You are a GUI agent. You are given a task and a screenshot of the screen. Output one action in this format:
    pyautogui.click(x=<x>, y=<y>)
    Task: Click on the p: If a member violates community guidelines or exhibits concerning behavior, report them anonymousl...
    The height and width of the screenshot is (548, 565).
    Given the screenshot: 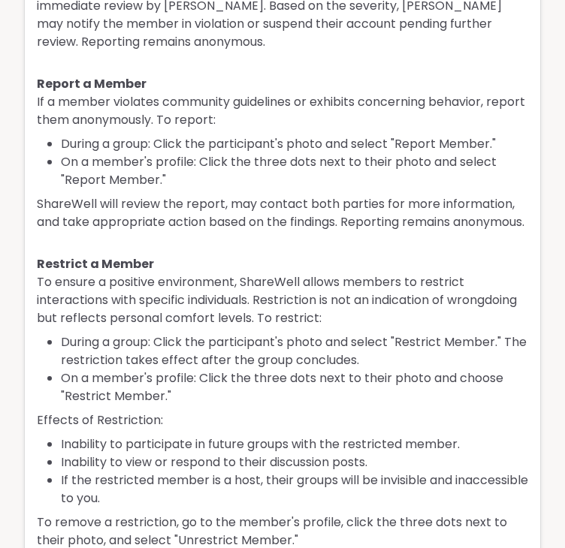 What is the action you would take?
    pyautogui.click(x=282, y=111)
    